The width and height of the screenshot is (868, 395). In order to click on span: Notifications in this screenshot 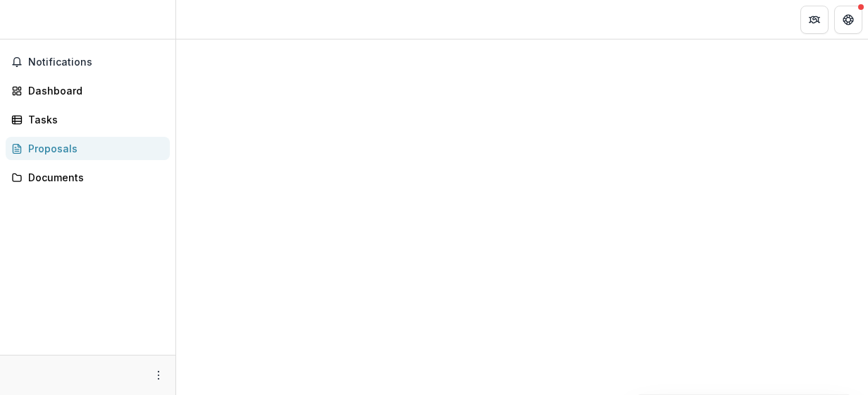, I will do `click(96, 62)`.